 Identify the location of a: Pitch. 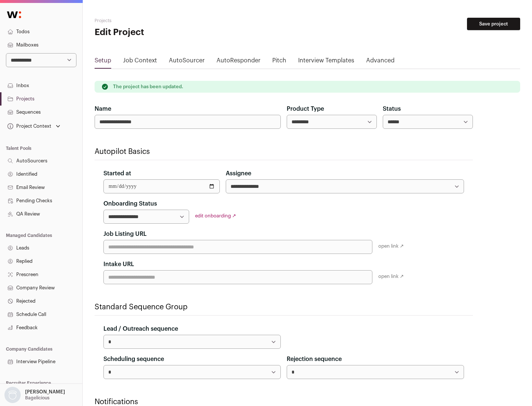
(280, 62).